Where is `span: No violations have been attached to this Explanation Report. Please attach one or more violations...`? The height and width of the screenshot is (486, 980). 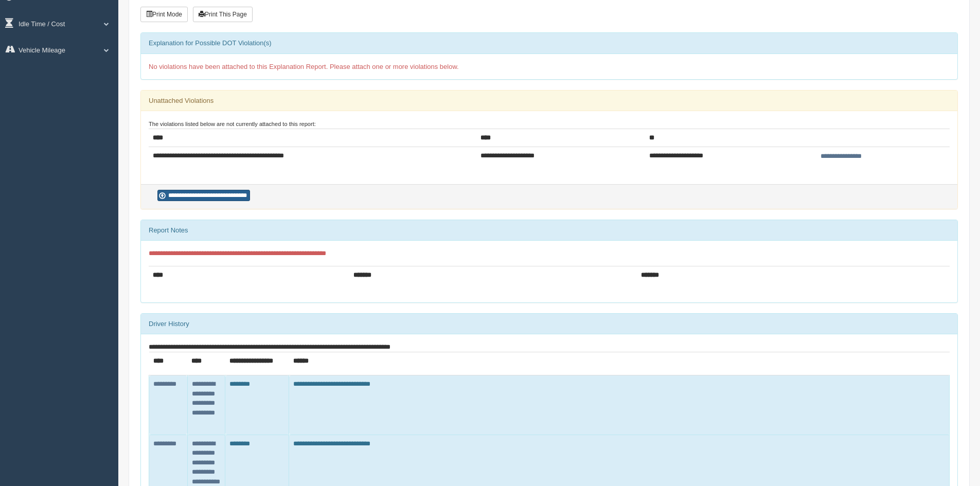
span: No violations have been attached to this Explanation Report. Please attach one or more violations... is located at coordinates (303, 66).